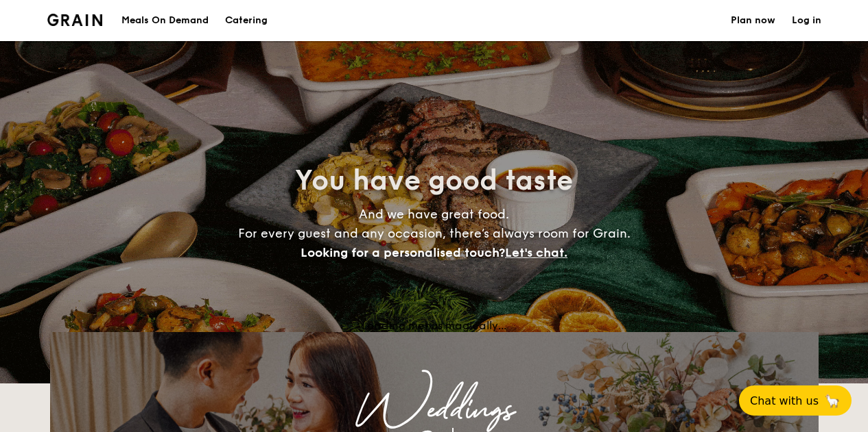  Describe the element at coordinates (434, 326) in the screenshot. I see `div: Loading menus magically...` at that location.